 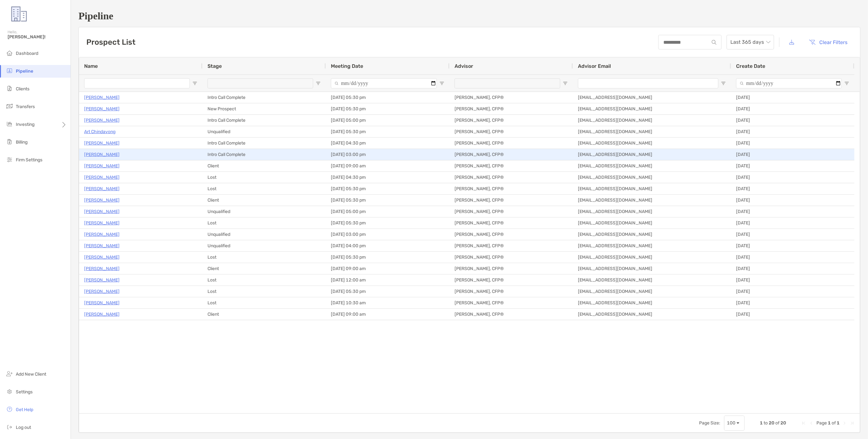 I want to click on span: Get Help, so click(x=24, y=409).